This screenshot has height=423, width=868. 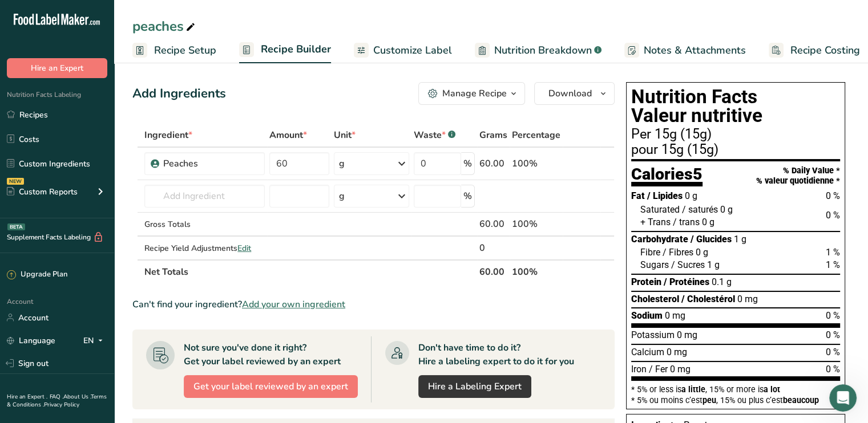 I want to click on div: Add Ingredients, so click(x=179, y=93).